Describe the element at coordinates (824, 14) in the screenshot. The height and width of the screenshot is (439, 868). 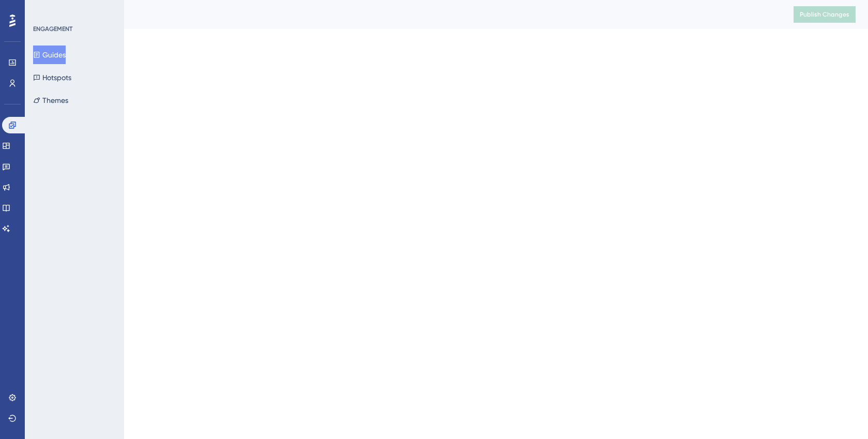
I see `button: Publish Changes` at that location.